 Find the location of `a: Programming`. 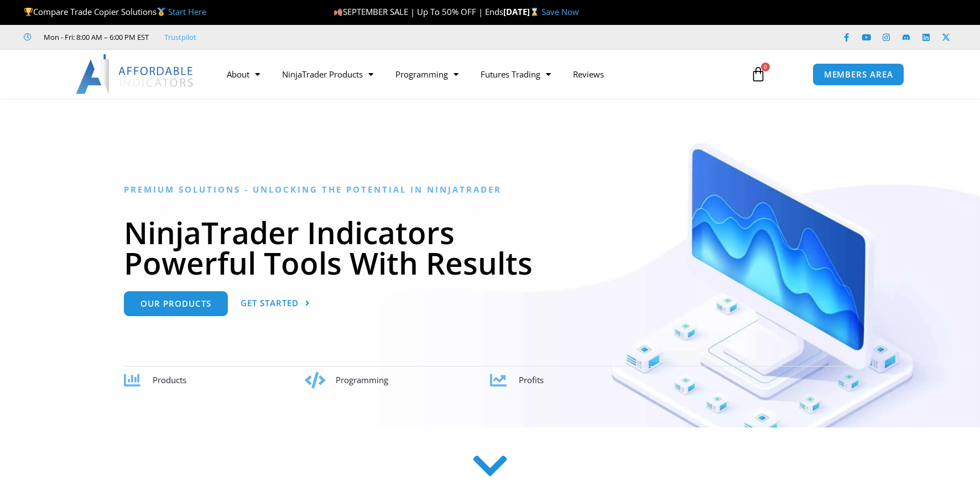

a: Programming is located at coordinates (427, 74).